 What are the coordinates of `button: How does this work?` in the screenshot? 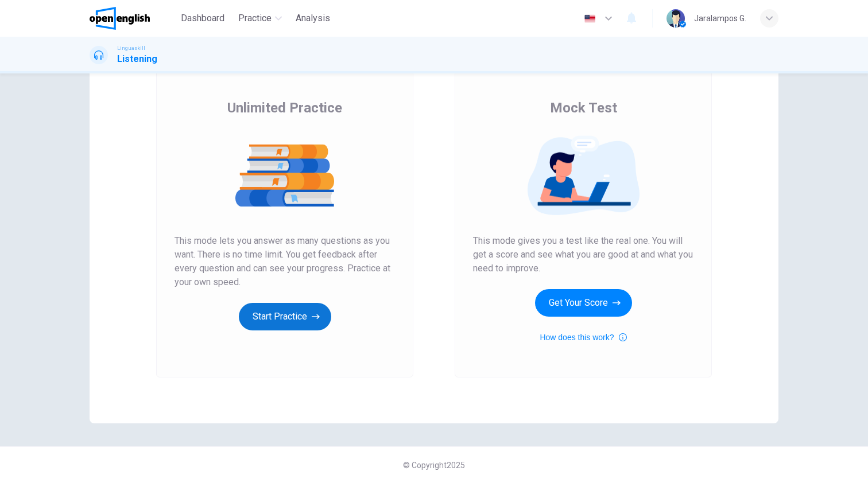 It's located at (583, 337).